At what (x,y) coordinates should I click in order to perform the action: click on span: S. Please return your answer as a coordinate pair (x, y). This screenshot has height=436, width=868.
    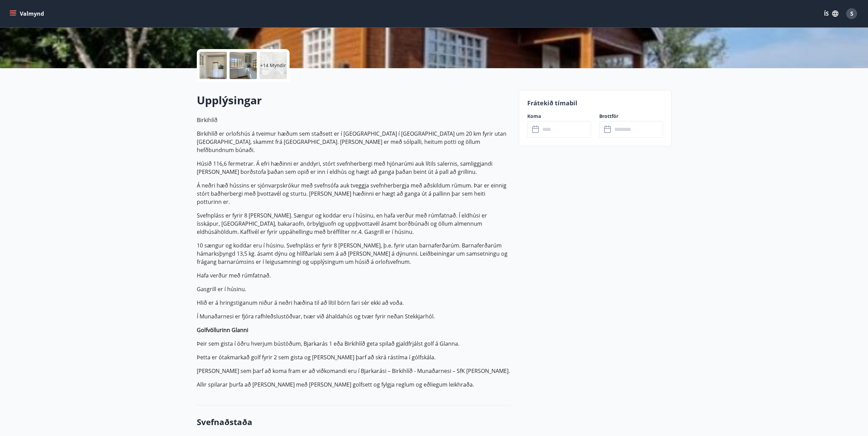
    Looking at the image, I should click on (851, 13).